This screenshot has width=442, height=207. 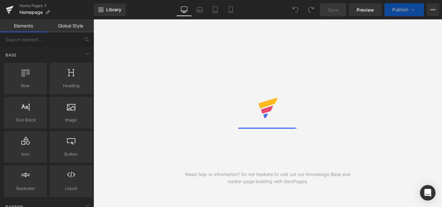 I want to click on div: Open Intercom Messenger, so click(x=427, y=193).